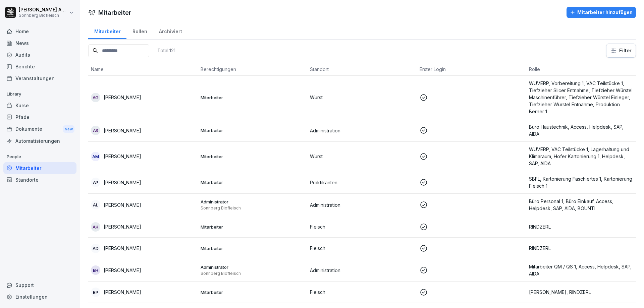  Describe the element at coordinates (40, 43) in the screenshot. I see `a: News` at that location.